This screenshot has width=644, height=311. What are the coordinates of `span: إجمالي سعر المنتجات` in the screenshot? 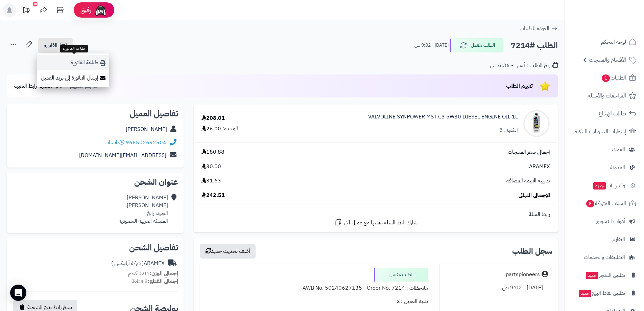 It's located at (529, 152).